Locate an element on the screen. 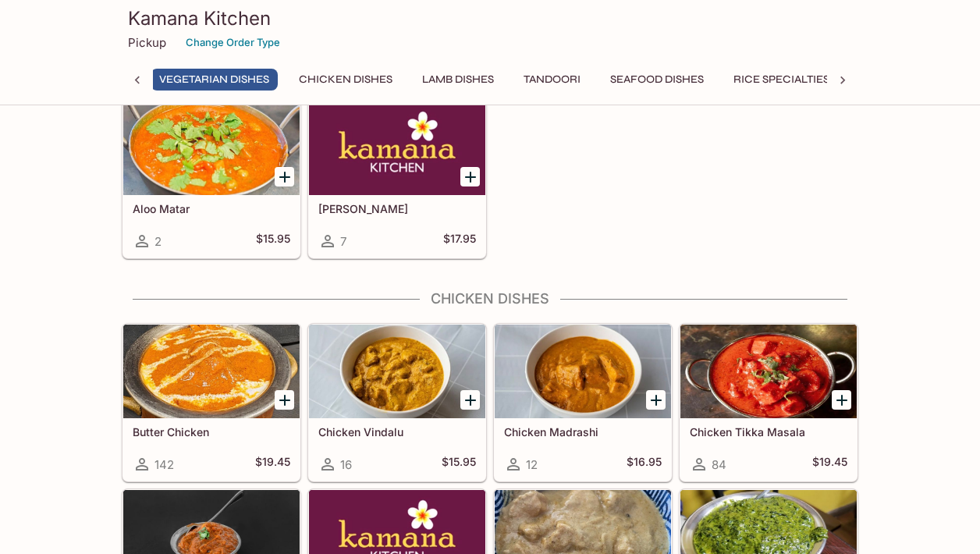 The height and width of the screenshot is (554, 980). button: Add Butter Chicken is located at coordinates (284, 400).